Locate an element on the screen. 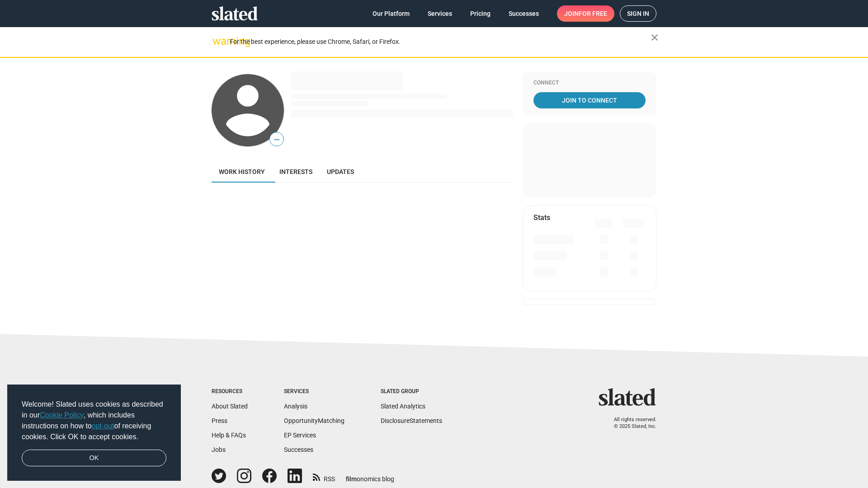 Image resolution: width=868 pixels, height=488 pixels. a: opt-out is located at coordinates (103, 426).